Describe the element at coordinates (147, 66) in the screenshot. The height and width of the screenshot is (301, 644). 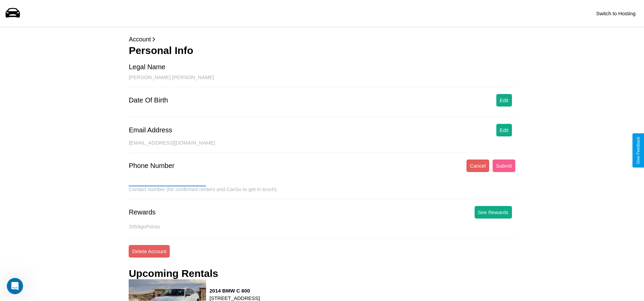
I see `div: Legal Name` at that location.